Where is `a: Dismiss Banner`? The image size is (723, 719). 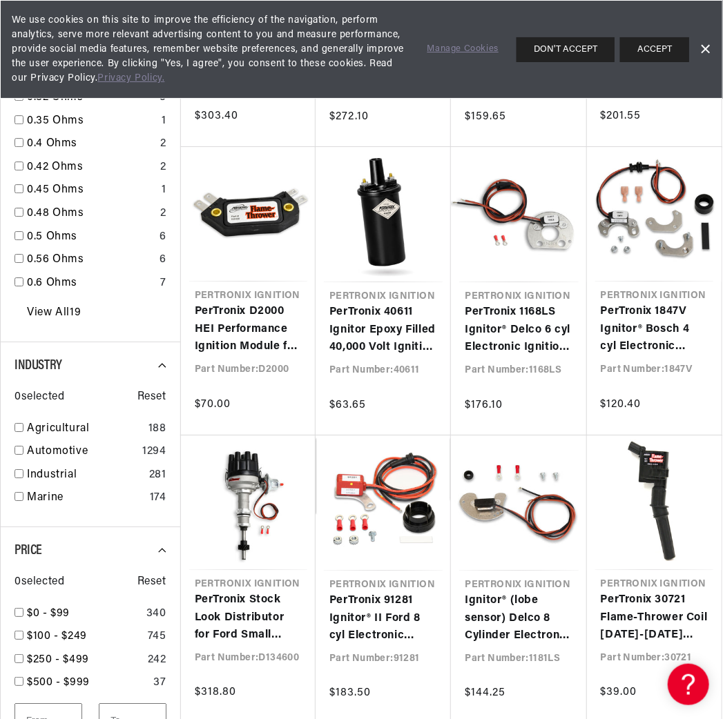
a: Dismiss Banner is located at coordinates (705, 50).